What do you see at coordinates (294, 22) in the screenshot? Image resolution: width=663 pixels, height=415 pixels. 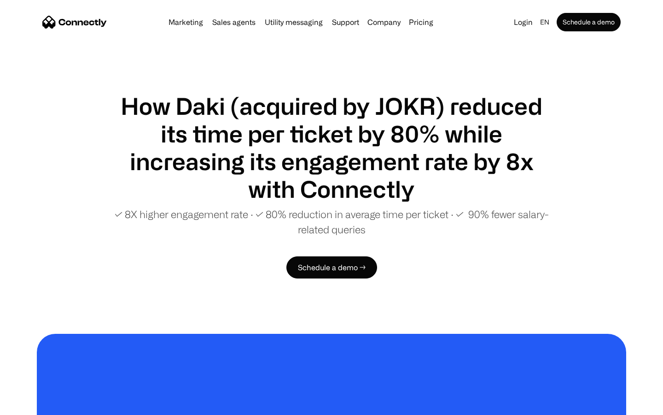 I see `a: Utility messaging` at bounding box center [294, 22].